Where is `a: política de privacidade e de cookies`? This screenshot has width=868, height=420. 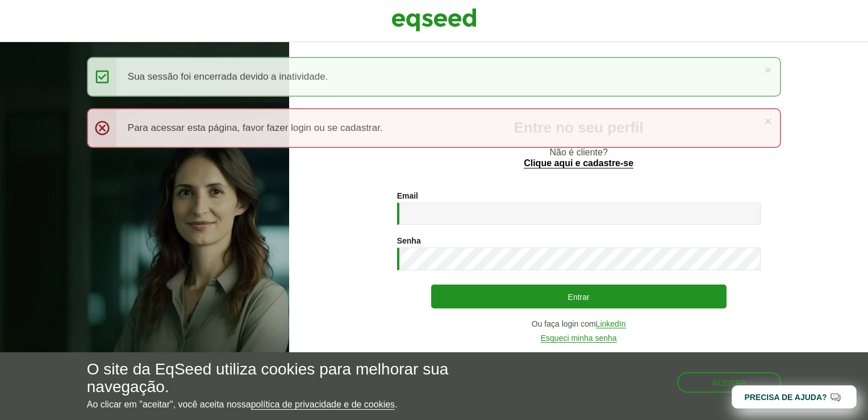 a: política de privacidade e de cookies is located at coordinates (323, 404).